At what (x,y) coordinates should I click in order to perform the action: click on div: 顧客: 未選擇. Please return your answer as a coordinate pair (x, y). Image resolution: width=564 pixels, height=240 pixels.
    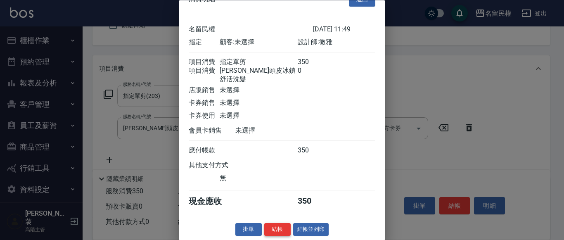
    Looking at the image, I should click on (258, 43).